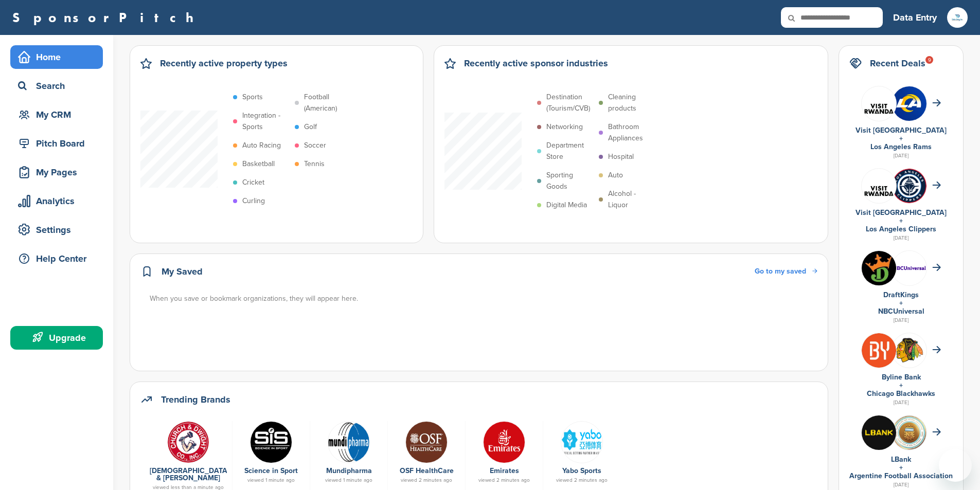 The image size is (980, 490). Describe the element at coordinates (349, 441) in the screenshot. I see `a: Mundipharmalogo` at that location.